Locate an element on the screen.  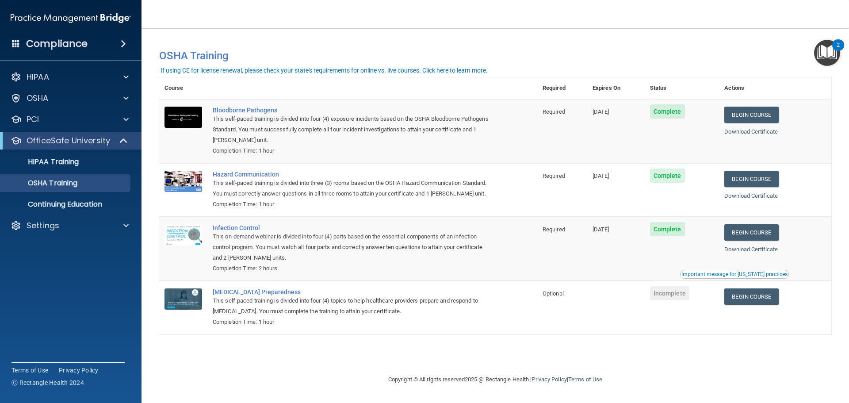
p: Settings is located at coordinates (43, 225).